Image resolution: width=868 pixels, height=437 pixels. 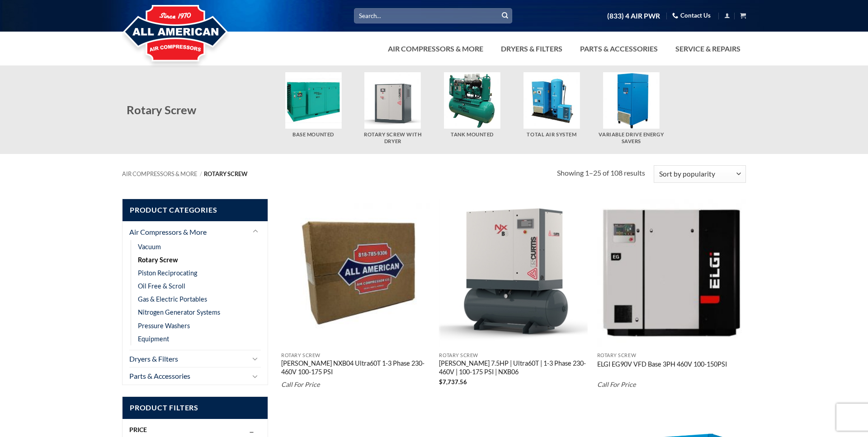 I want to click on h2: Rotary Screw, so click(x=202, y=110).